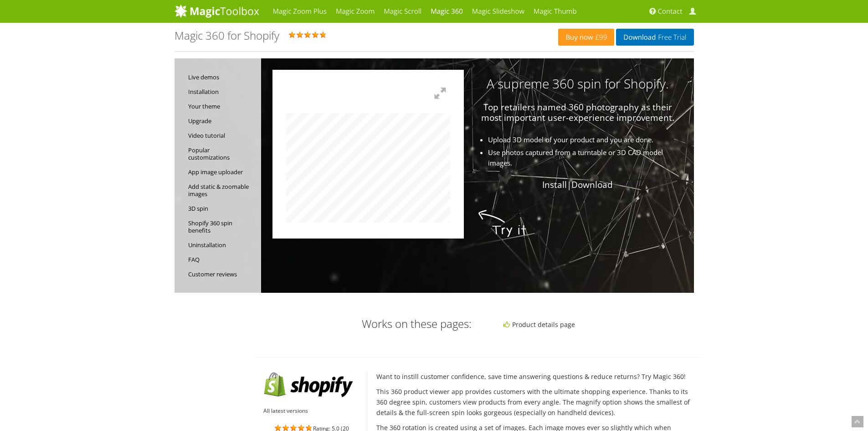 This screenshot has width=868, height=431. What do you see at coordinates (222, 106) in the screenshot?
I see `a: Your theme` at bounding box center [222, 106].